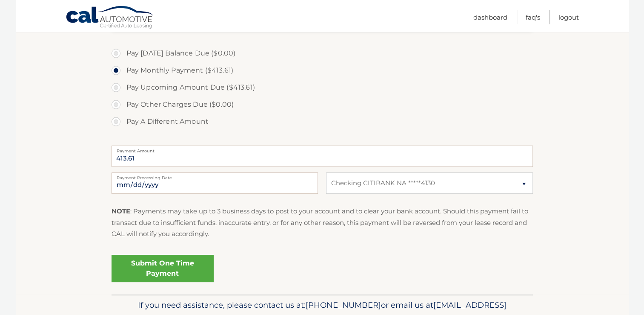 Image resolution: width=644 pixels, height=315 pixels. Describe the element at coordinates (215, 183) in the screenshot. I see `input: Payment Date` at that location.